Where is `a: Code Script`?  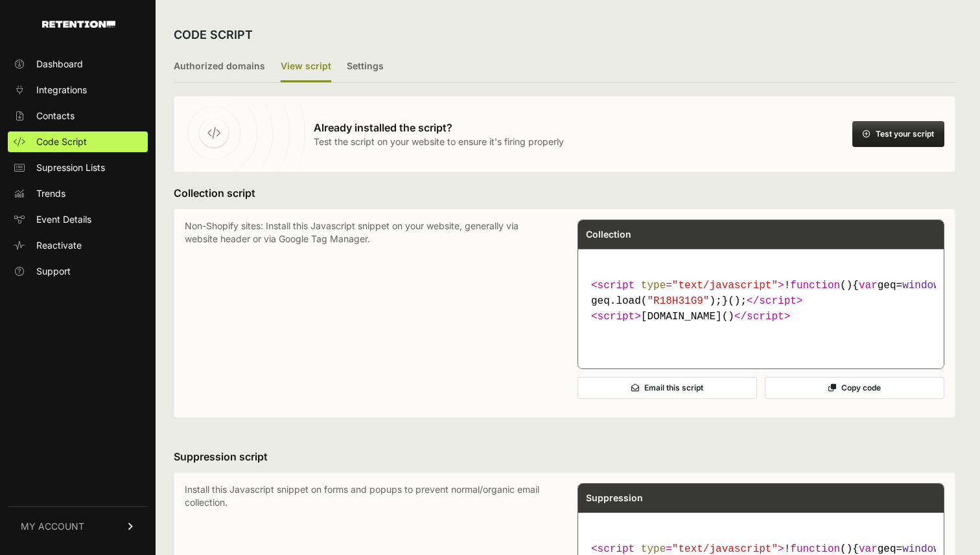
a: Code Script is located at coordinates (78, 142).